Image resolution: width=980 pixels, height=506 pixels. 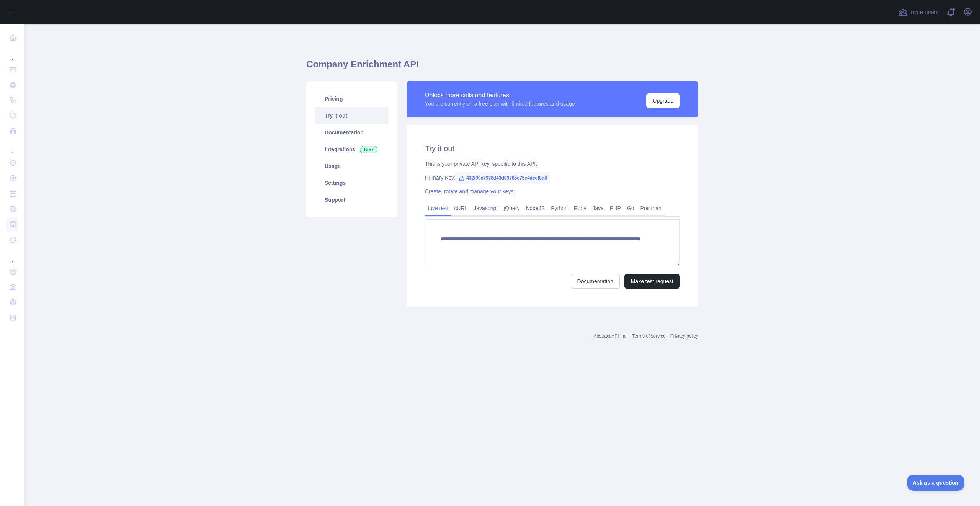 What do you see at coordinates (651, 208) in the screenshot?
I see `a: Postman` at bounding box center [651, 208].